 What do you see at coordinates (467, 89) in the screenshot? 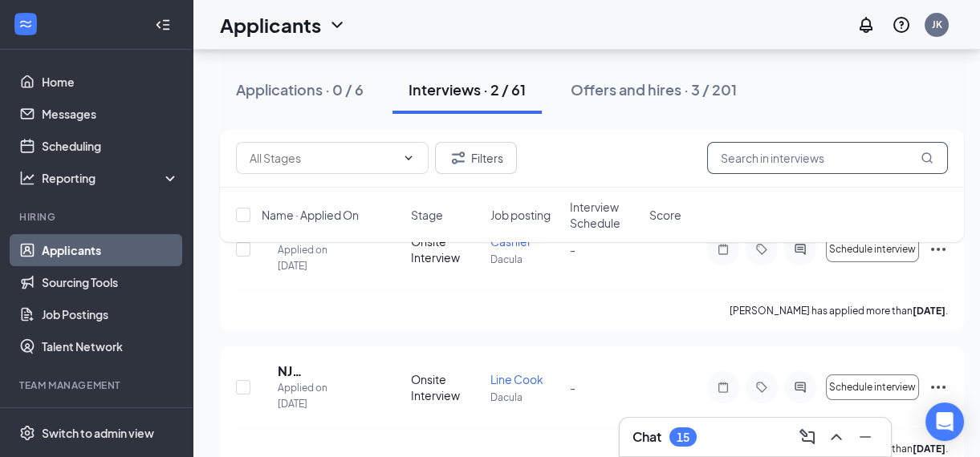
I see `div: Interviews · 2 / 61` at bounding box center [467, 89].